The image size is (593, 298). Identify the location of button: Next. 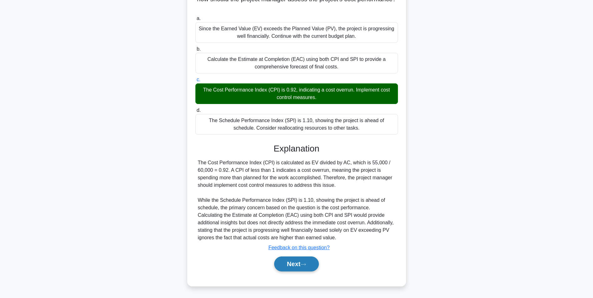
(296, 264).